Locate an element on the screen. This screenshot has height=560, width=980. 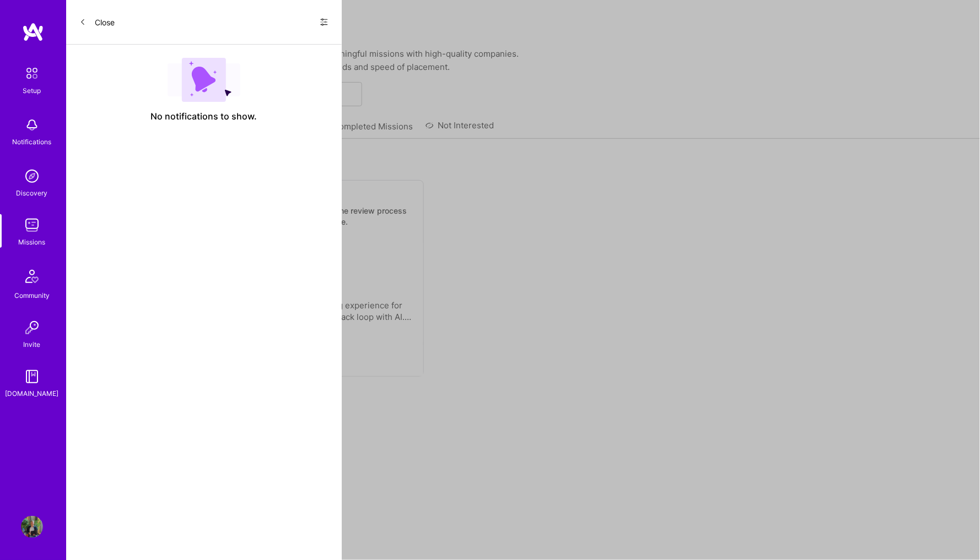
div: Community is located at coordinates (32, 295).